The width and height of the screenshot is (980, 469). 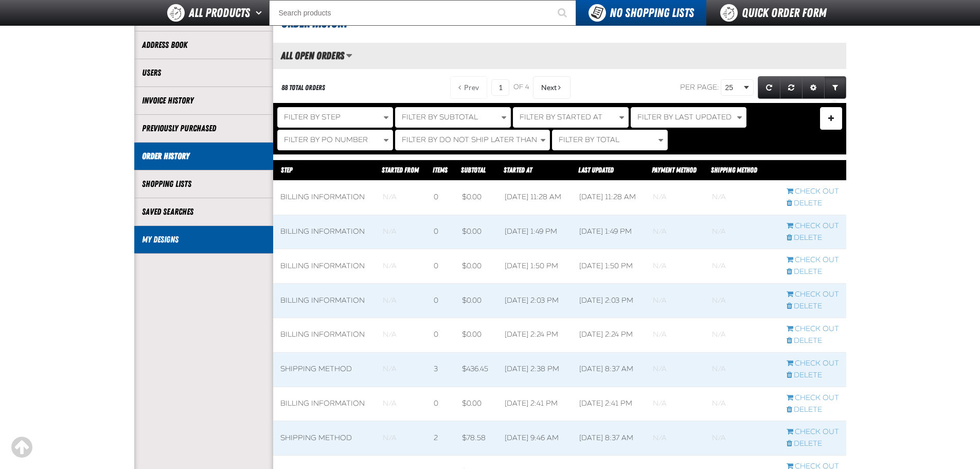 What do you see at coordinates (831, 119) in the screenshot?
I see `button: Expand or Collapse Filter Management drop-down` at bounding box center [831, 119].